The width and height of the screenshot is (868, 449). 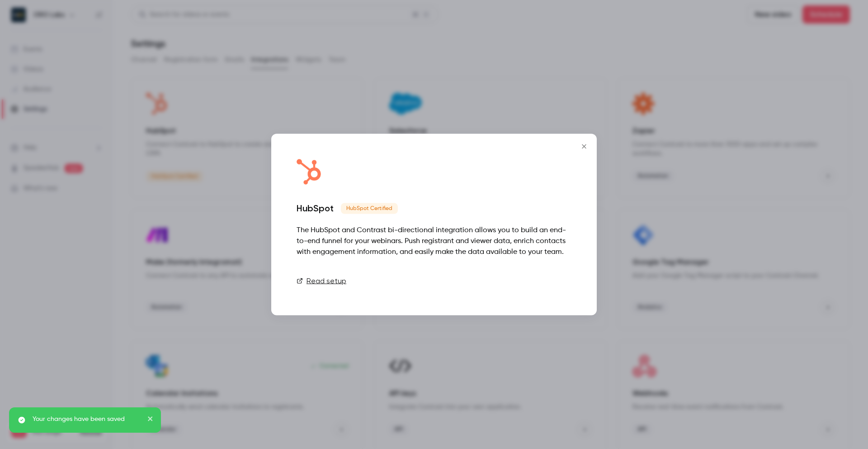 What do you see at coordinates (584, 147) in the screenshot?
I see `button: Close` at bounding box center [584, 147].